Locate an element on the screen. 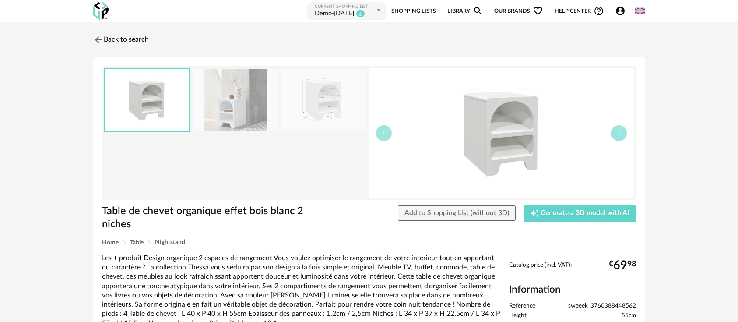 Image resolution: width=738 pixels, height=322 pixels. a: Shopping Lists is located at coordinates (414, 11).